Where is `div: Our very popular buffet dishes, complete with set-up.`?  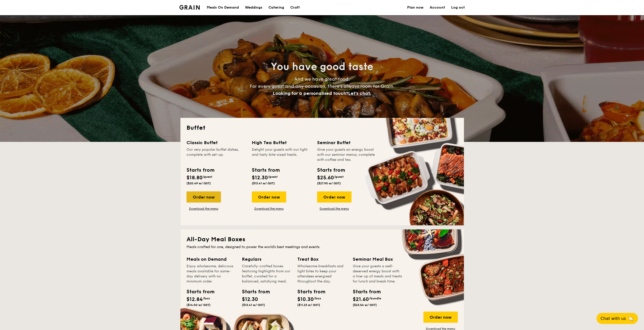
div: Our very popular buffet dishes, complete with set-up. is located at coordinates (216, 155).